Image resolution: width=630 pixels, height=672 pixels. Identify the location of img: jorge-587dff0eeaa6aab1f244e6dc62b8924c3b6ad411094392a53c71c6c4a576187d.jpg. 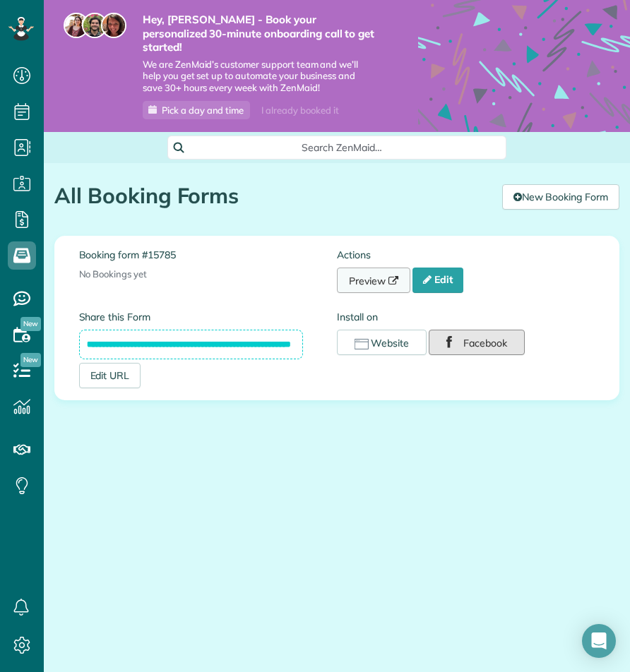
(95, 25).